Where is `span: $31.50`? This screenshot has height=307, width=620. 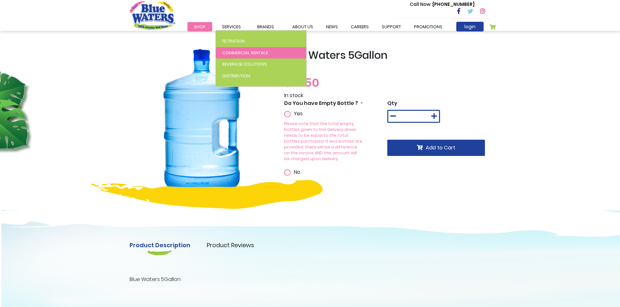 span: $31.50 is located at coordinates (302, 83).